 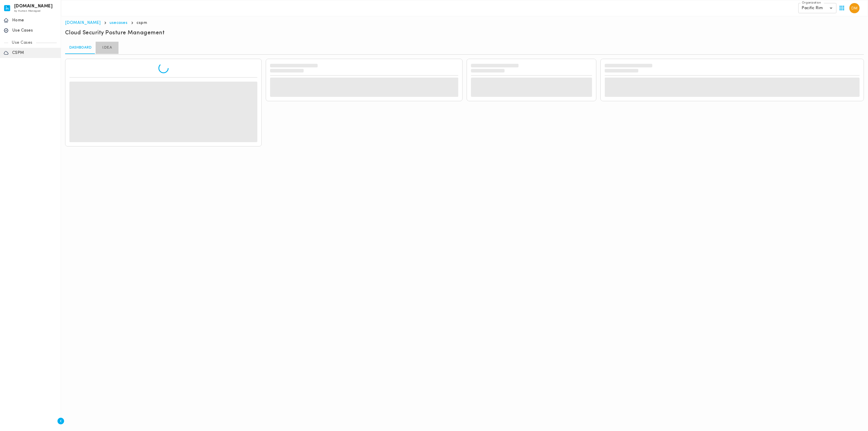 I want to click on a: usecases, so click(x=119, y=23).